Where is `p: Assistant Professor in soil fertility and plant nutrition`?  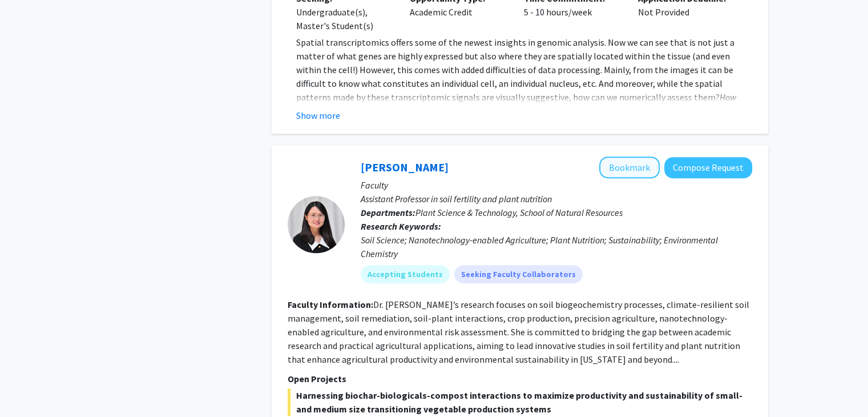 p: Assistant Professor in soil fertility and plant nutrition is located at coordinates (557, 199).